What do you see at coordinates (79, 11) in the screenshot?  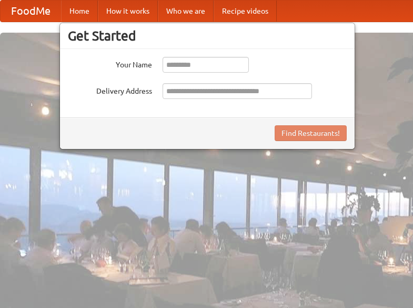 I see `a: Home` at bounding box center [79, 11].